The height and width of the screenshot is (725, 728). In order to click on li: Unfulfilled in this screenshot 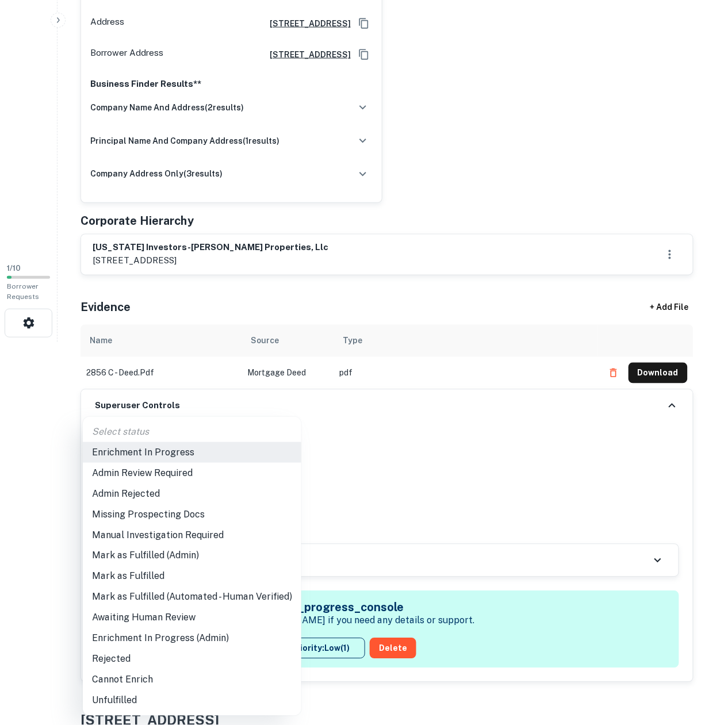, I will do `click(192, 700)`.